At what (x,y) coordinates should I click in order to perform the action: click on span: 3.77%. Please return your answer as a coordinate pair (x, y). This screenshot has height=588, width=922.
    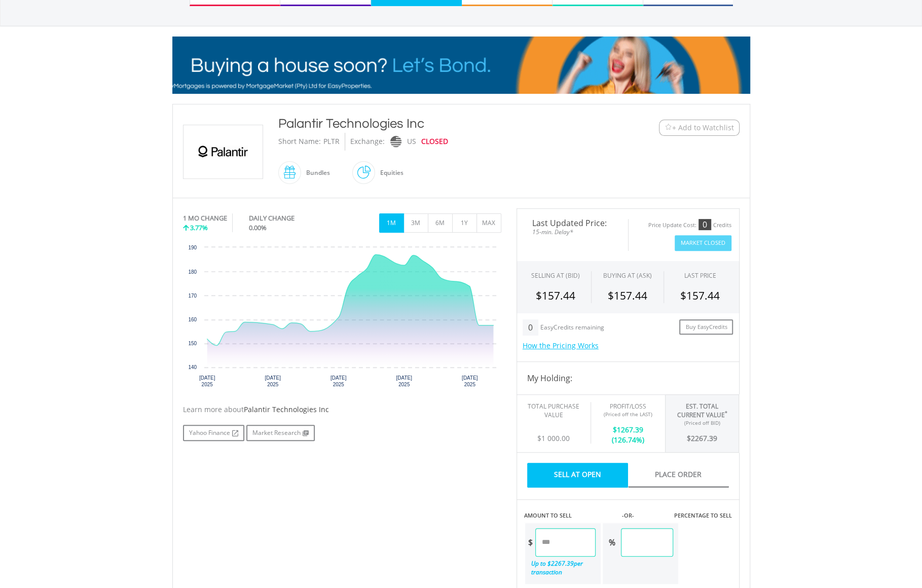
    Looking at the image, I should click on (198, 227).